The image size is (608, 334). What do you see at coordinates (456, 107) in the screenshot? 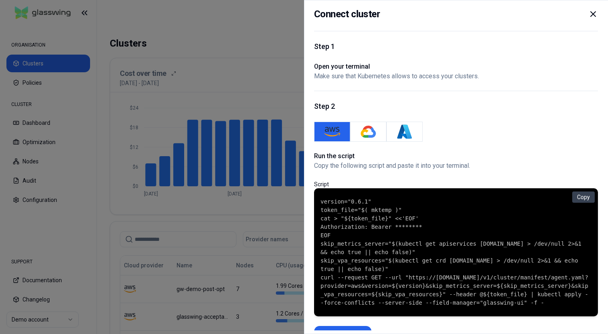
I see `h1: Step 2` at bounding box center [456, 107].